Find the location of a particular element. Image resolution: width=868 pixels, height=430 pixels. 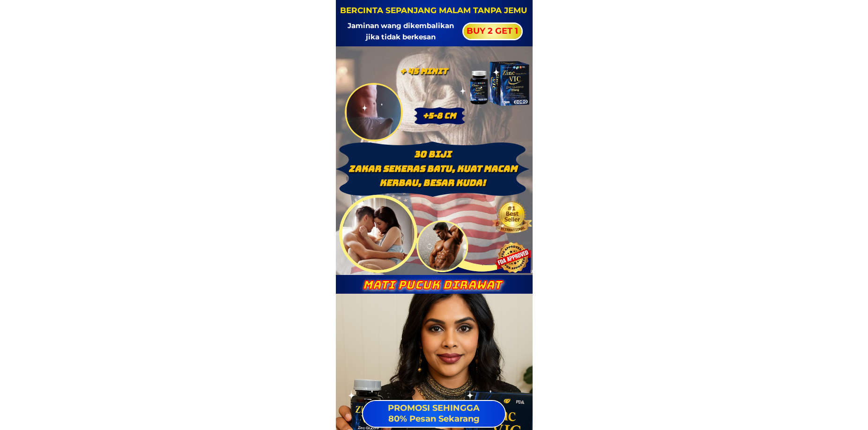

p: BUY 2 GET 1 is located at coordinates (492, 31).